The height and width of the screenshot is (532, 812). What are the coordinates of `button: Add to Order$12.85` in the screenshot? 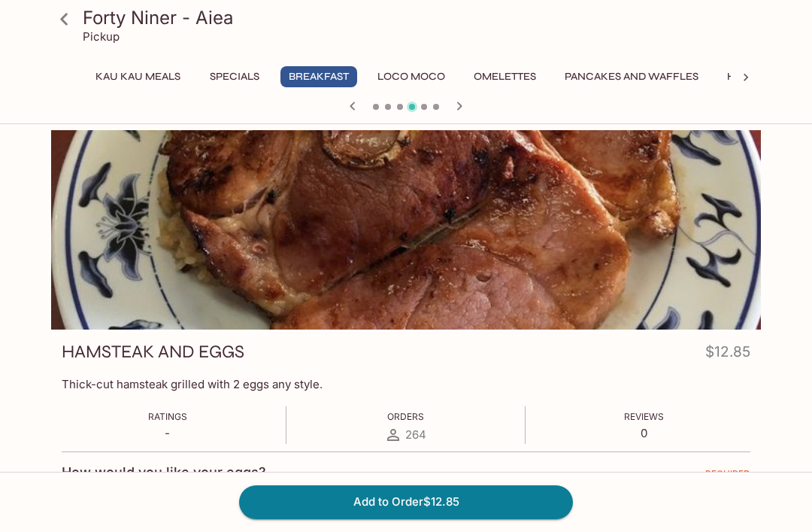 It's located at (406, 501).